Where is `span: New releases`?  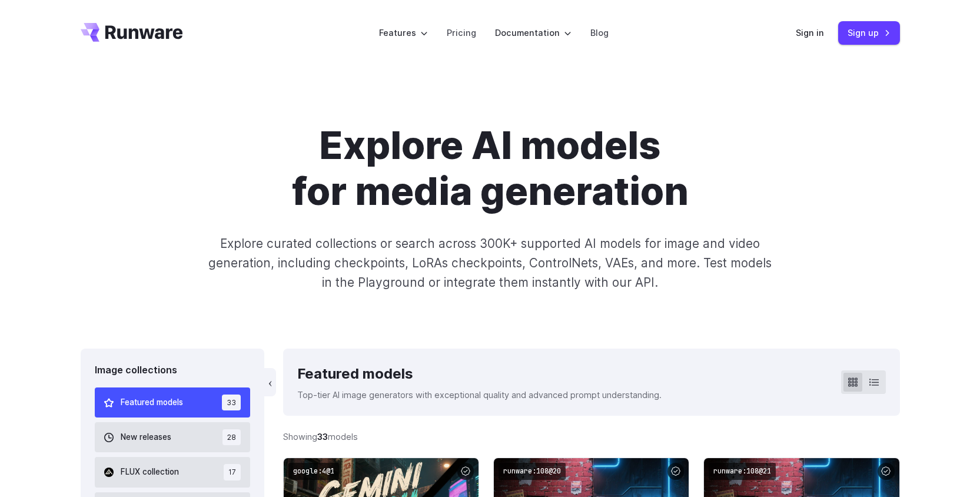
span: New releases is located at coordinates (146, 437).